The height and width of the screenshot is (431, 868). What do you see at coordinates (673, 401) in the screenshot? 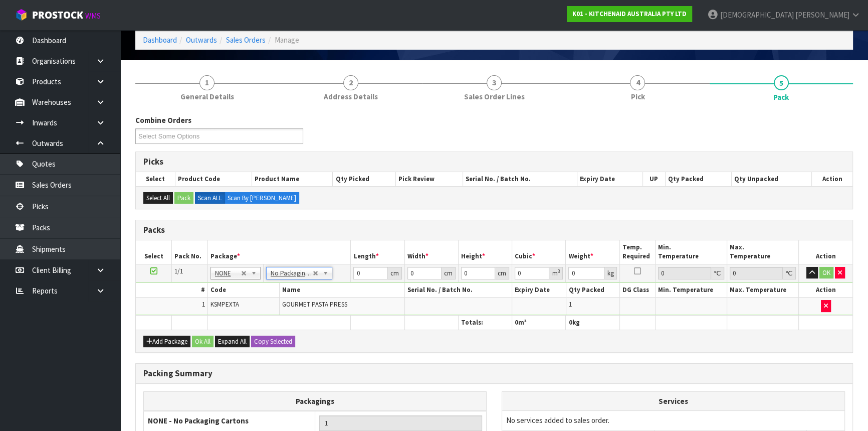
I see `th: Services` at bounding box center [673, 401].